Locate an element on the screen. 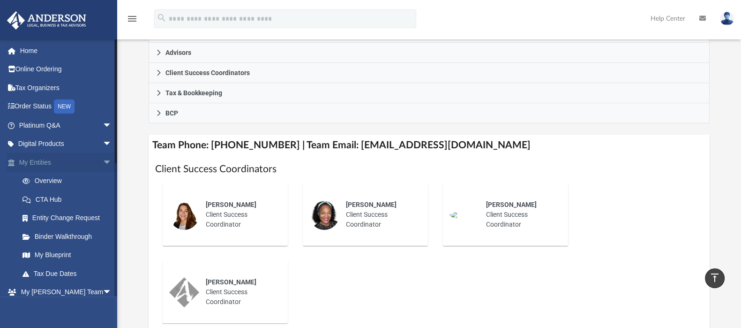  a: Tax & Bookkeeping is located at coordinates (430, 93).